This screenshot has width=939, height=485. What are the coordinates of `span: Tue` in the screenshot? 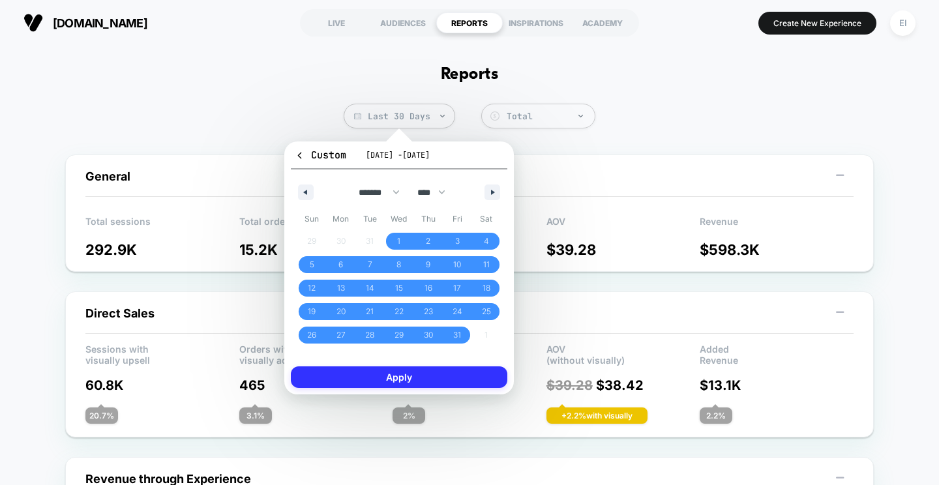 It's located at (370, 219).